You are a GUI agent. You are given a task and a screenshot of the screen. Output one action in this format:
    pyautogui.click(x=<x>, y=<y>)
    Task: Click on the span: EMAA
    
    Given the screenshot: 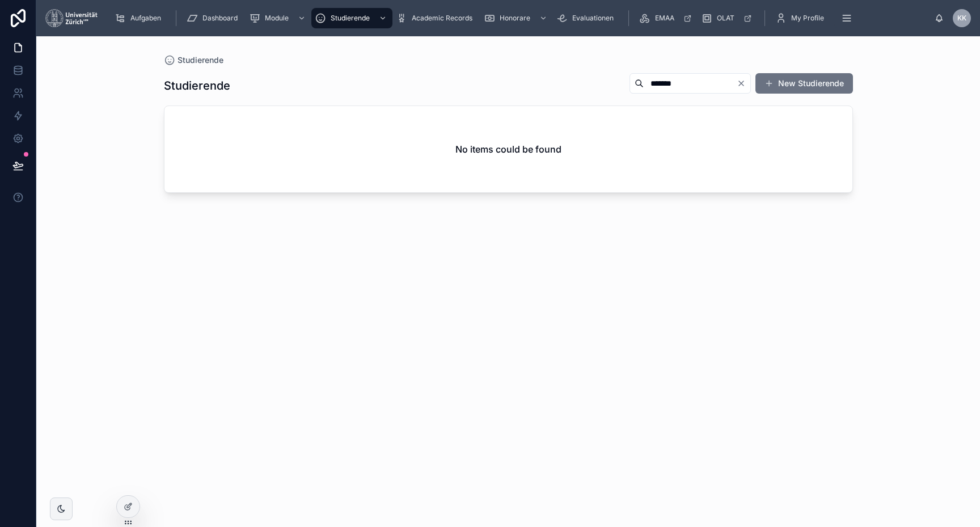 What is the action you would take?
    pyautogui.click(x=665, y=18)
    